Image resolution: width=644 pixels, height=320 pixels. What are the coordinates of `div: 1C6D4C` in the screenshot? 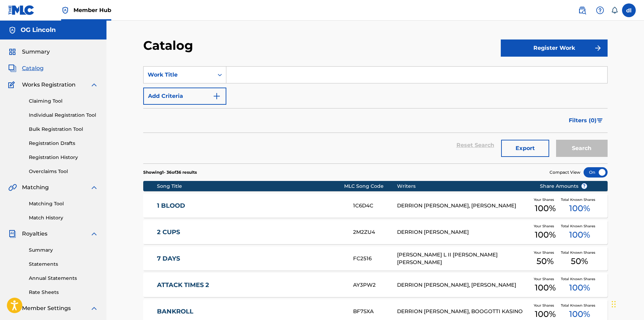 It's located at (375, 205).